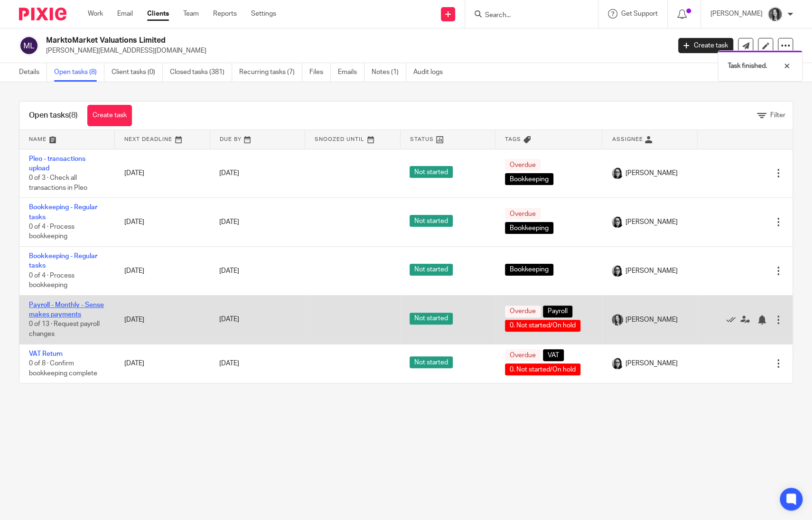 Image resolution: width=812 pixels, height=520 pixels. Describe the element at coordinates (66, 310) in the screenshot. I see `a: Payroll - Monthly - Sense makes payments` at that location.